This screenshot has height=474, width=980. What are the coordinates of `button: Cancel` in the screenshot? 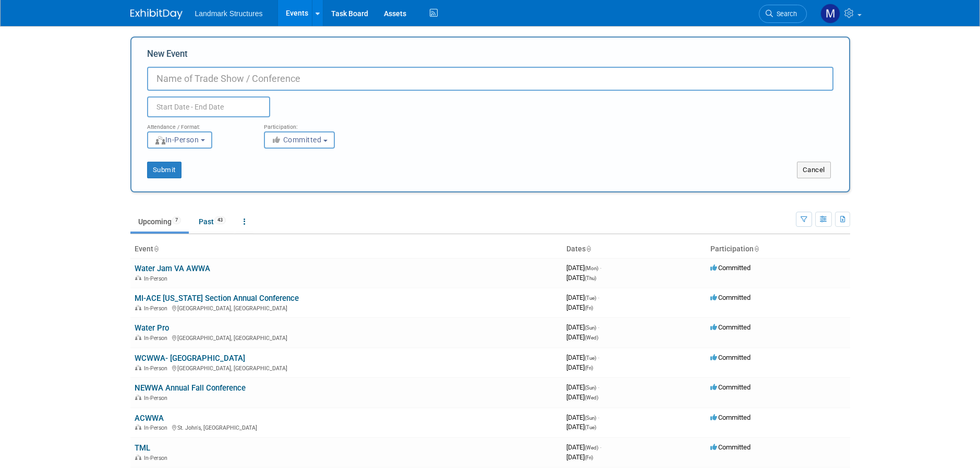 It's located at (814, 170).